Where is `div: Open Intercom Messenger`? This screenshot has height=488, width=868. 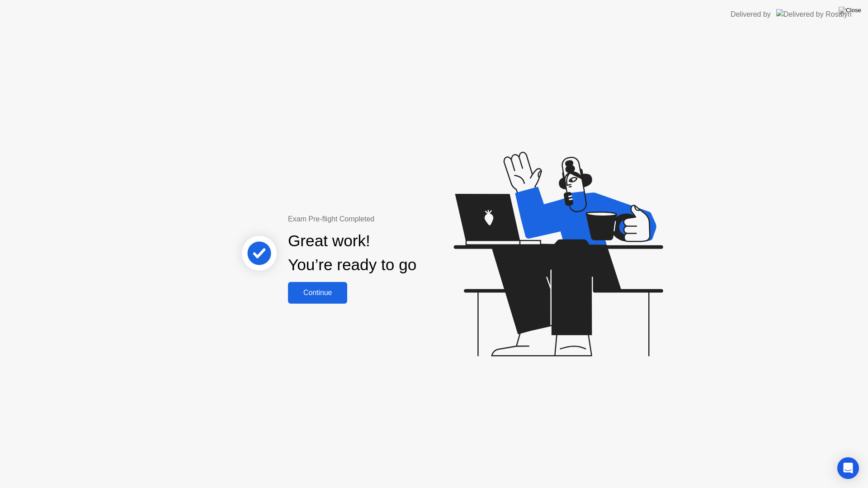
div: Open Intercom Messenger is located at coordinates (849, 469).